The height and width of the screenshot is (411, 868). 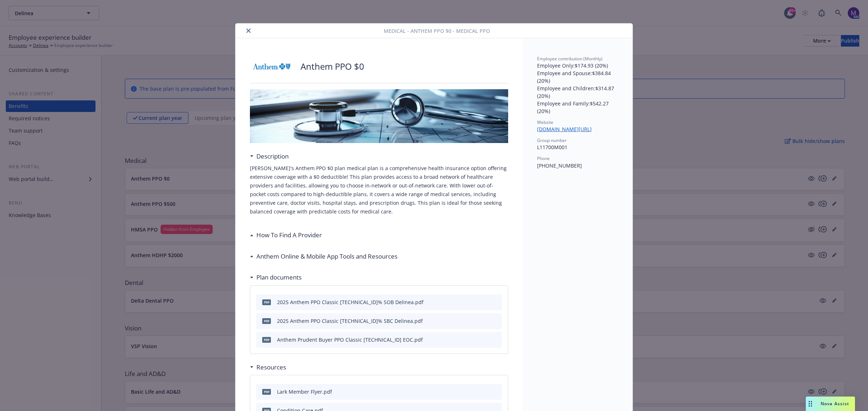 I want to click on div: Description, so click(x=269, y=156).